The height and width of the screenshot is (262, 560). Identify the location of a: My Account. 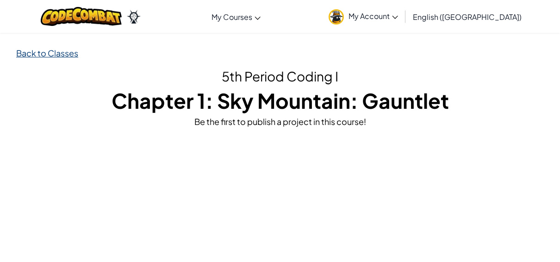
(364, 16).